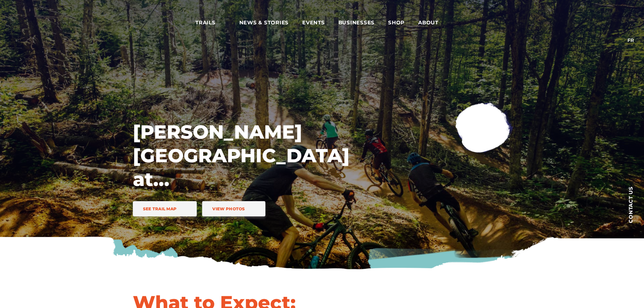 The image size is (644, 308). What do you see at coordinates (630, 205) in the screenshot?
I see `a: Contact us` at bounding box center [630, 205].